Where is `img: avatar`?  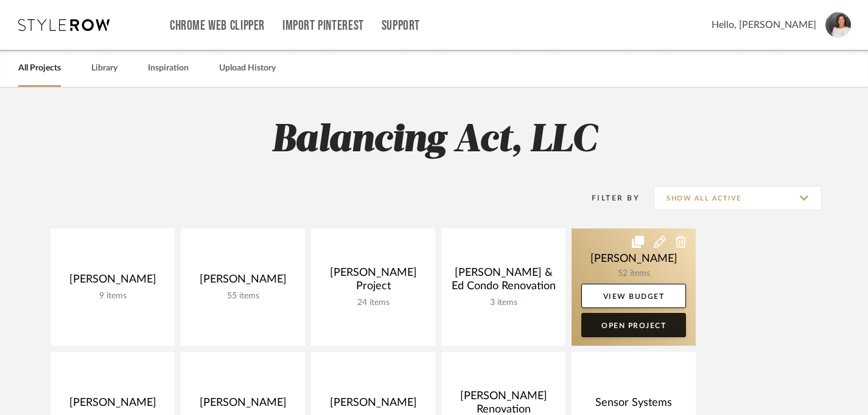
img: avatar is located at coordinates (838, 25).